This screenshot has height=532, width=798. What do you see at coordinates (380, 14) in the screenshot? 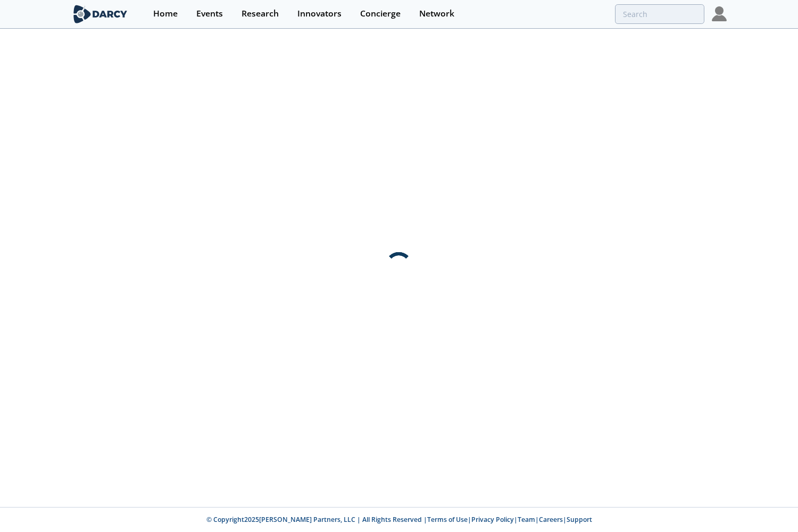
I see `div: Concierge` at bounding box center [380, 14].